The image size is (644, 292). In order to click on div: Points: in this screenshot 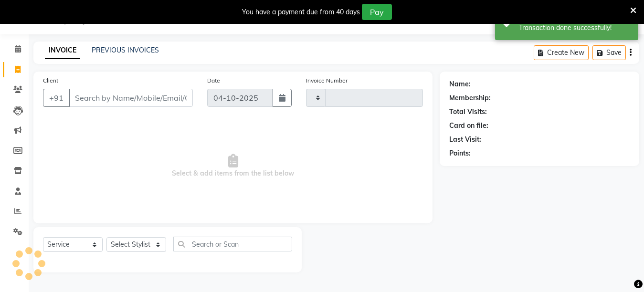, I will do `click(460, 153)`.